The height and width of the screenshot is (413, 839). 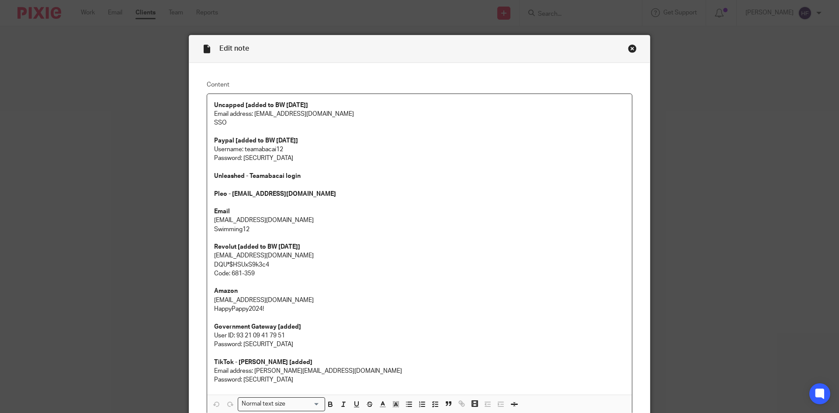 I want to click on p: HappyPappy2024!, so click(x=420, y=309).